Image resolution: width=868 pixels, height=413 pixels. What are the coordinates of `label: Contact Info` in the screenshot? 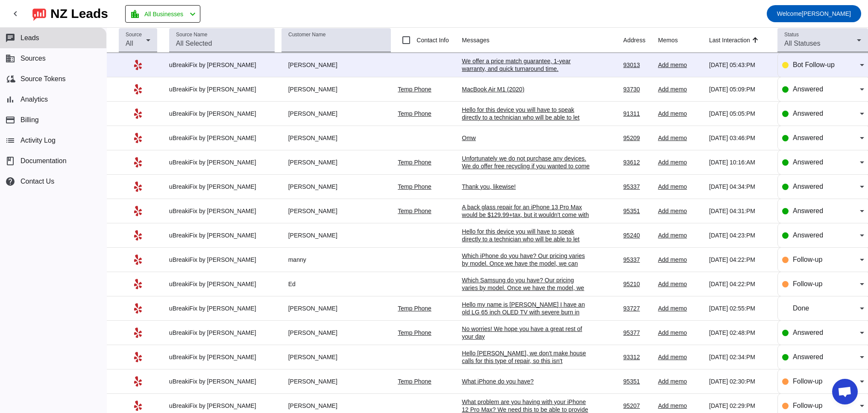 It's located at (432, 40).